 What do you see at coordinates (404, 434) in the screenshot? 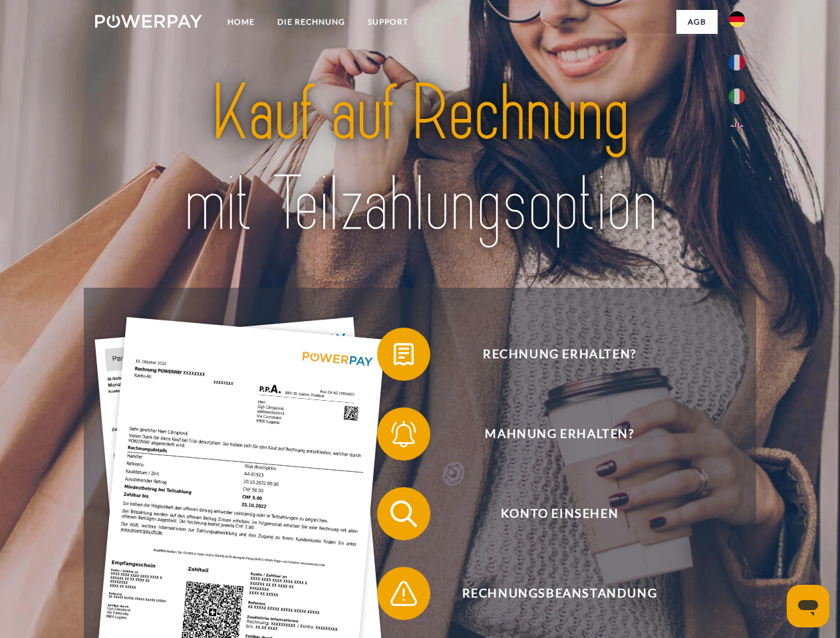
I see `img: qb_bell.svg` at bounding box center [404, 434].